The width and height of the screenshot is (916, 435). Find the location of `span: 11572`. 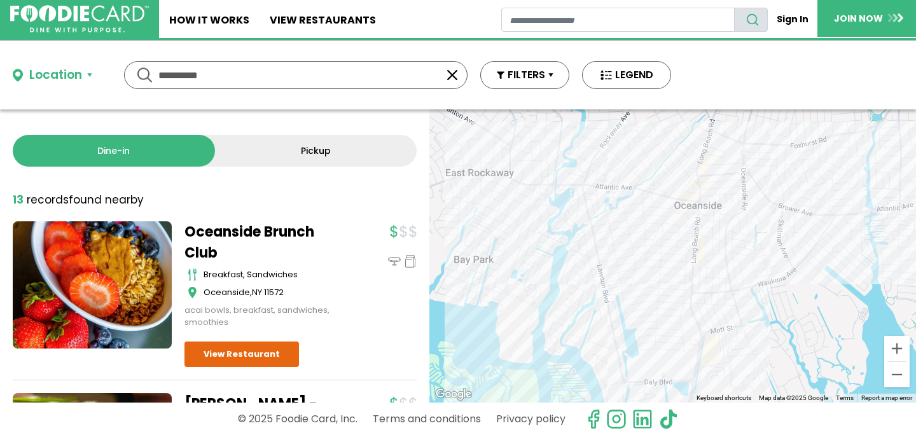

span: 11572 is located at coordinates (274, 292).